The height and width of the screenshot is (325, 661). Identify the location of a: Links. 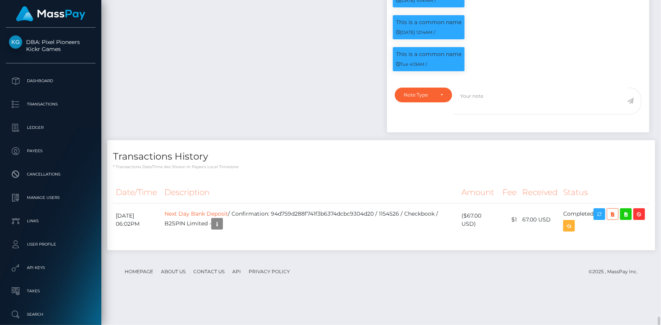
(51, 221).